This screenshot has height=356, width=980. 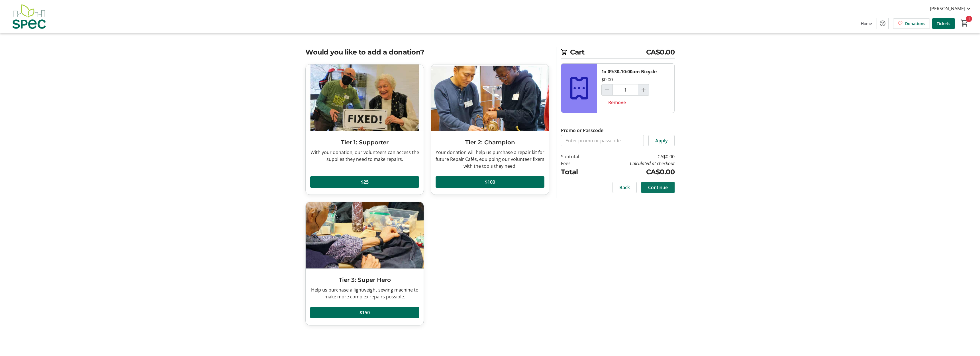 I want to click on td: Subtotal, so click(x=577, y=157).